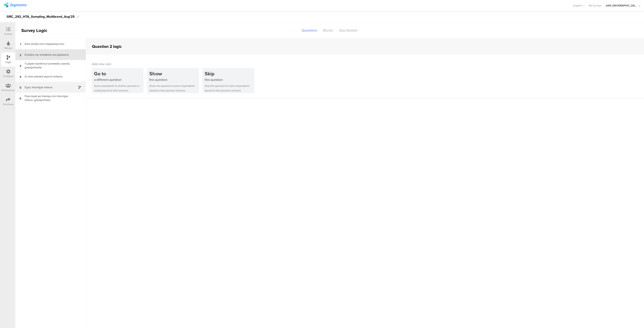 The height and width of the screenshot is (328, 644). I want to click on div: Design, so click(8, 48).